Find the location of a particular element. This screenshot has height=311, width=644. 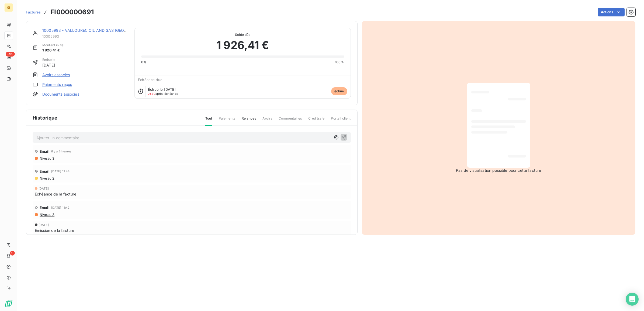

span: Émise le is located at coordinates (49, 60).